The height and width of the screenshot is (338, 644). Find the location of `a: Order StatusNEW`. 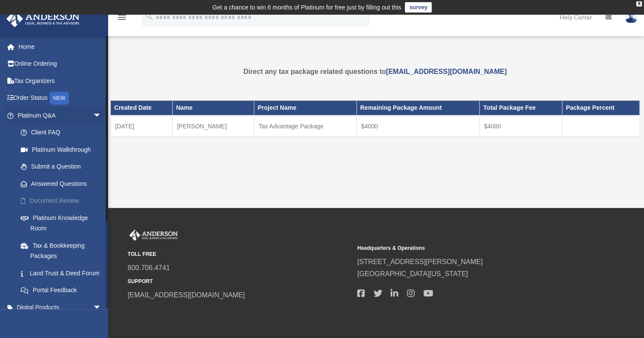

a: Order StatusNEW is located at coordinates (60, 98).